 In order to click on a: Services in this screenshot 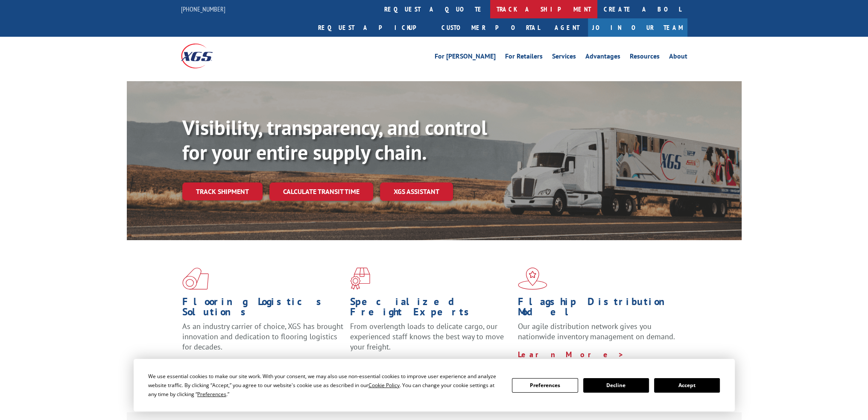, I will do `click(564, 57)`.